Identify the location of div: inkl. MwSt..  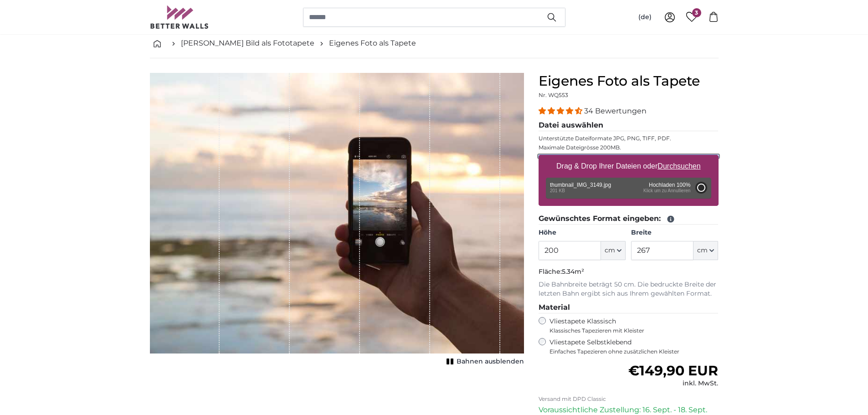
(673, 384).